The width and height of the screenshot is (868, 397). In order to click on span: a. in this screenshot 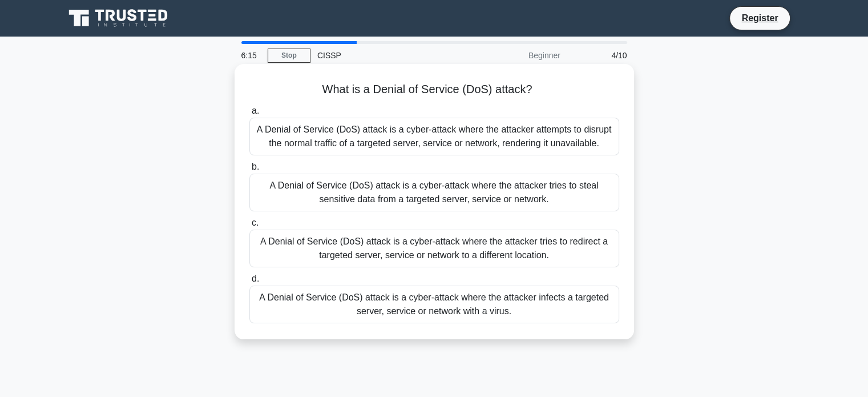, I will do `click(255, 110)`.